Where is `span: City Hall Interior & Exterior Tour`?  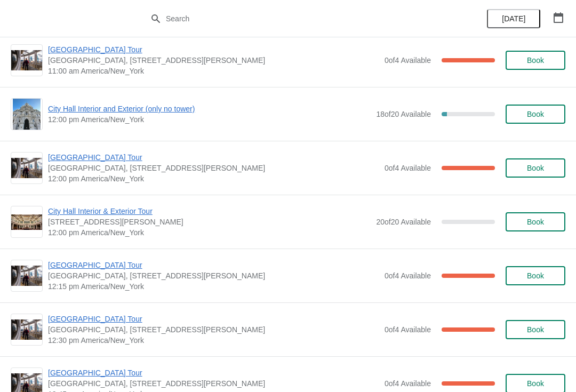
span: City Hall Interior & Exterior Tour is located at coordinates (209, 211).